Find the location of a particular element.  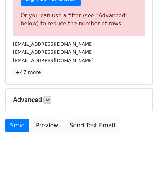

div: Or you can use a filter (see "Advanced" below) to reduce the number of rows is located at coordinates (79, 20).